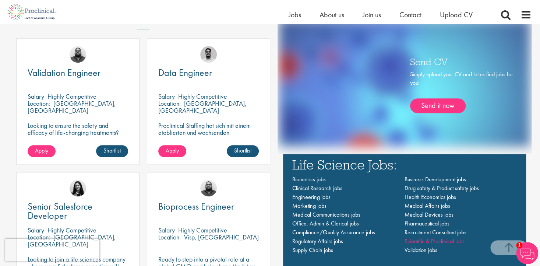 This screenshot has width=540, height=266. Describe the element at coordinates (435, 232) in the screenshot. I see `span: Recruitment Consultant jobs` at that location.